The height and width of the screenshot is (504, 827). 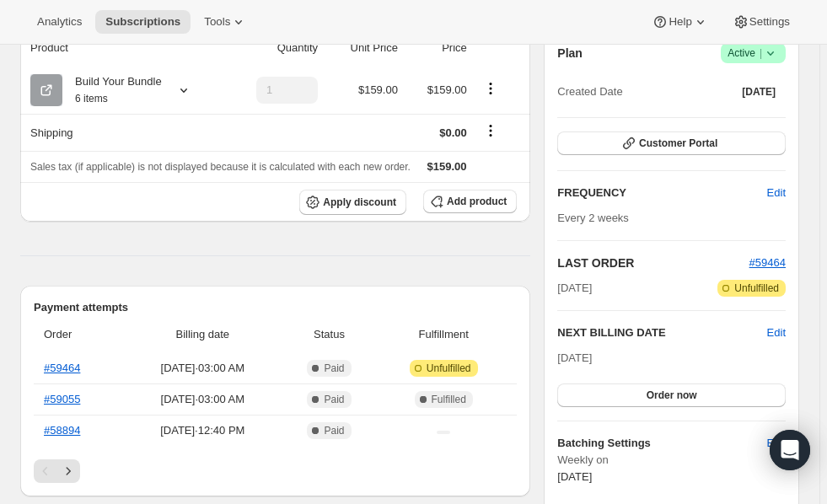 I want to click on button: Product actions, so click(x=491, y=89).